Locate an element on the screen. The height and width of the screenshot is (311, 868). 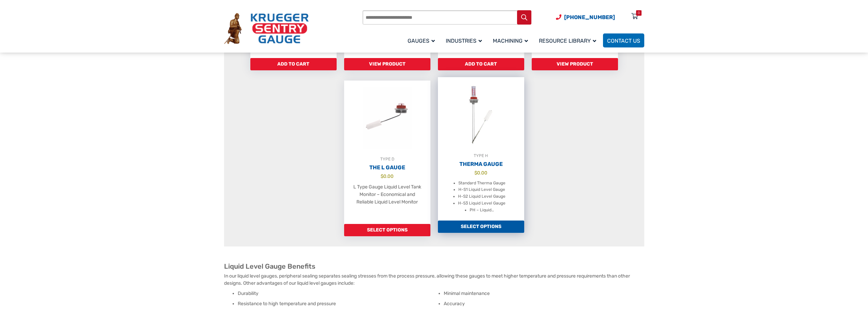
span: Industries is located at coordinates (463, 41).